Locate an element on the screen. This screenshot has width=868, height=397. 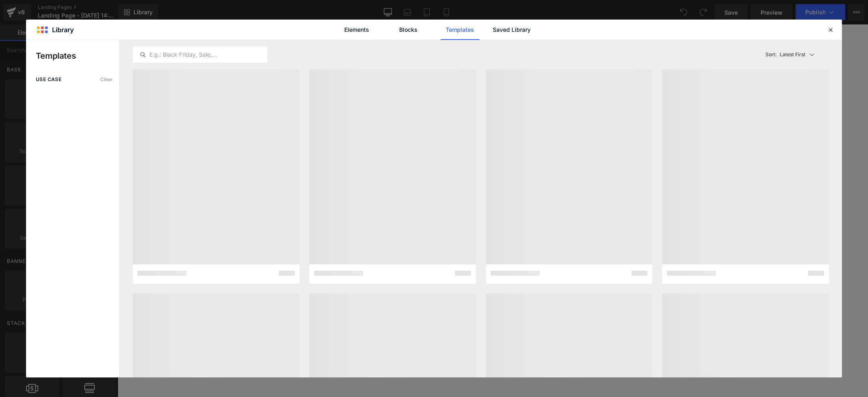
button: Latest FirstSort:Latest First is located at coordinates (796, 55).